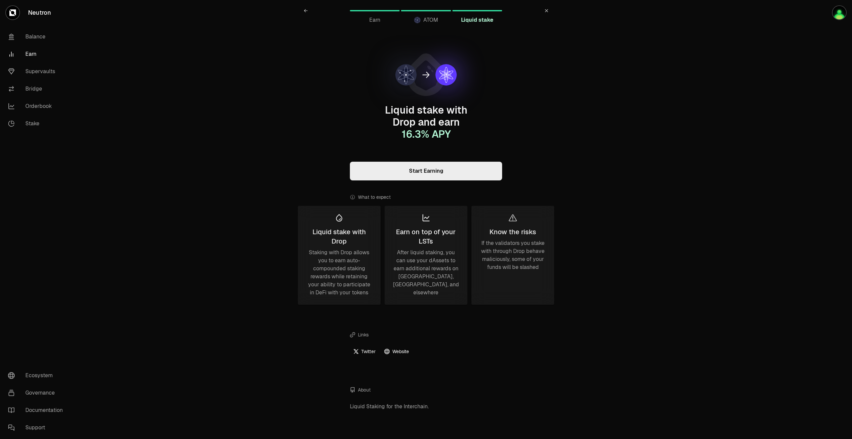 This screenshot has height=439, width=852. What do you see at coordinates (339, 272) in the screenshot?
I see `div: Staking with Drop allows you to earn auto-compounded staking rewards while retaining your ability...` at bounding box center [339, 272].